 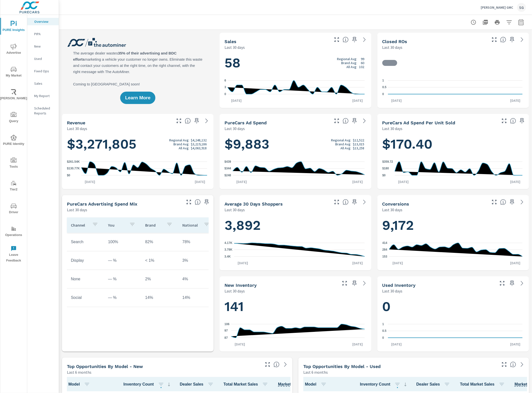 I want to click on text: $261.54K, so click(x=74, y=161).